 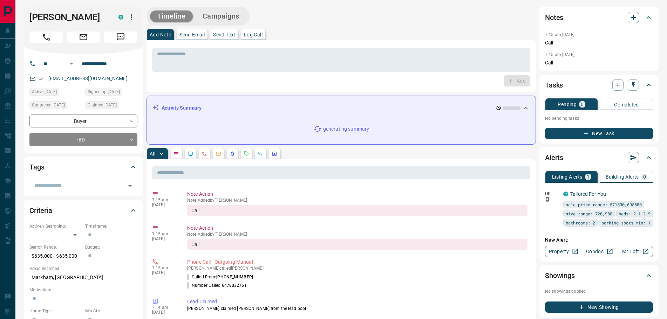 What do you see at coordinates (41, 211) in the screenshot?
I see `h2: Criteria` at bounding box center [41, 211].